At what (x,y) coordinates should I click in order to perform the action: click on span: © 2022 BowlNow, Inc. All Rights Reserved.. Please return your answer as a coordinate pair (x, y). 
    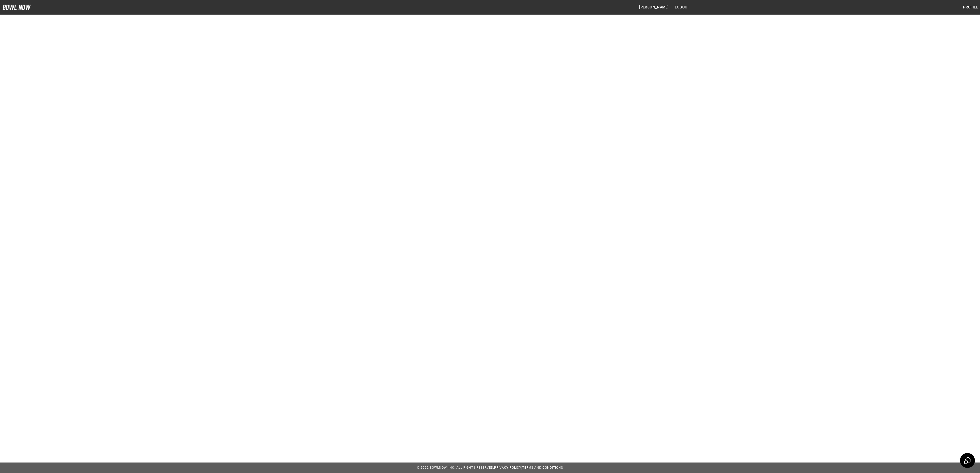
    Looking at the image, I should click on (456, 468).